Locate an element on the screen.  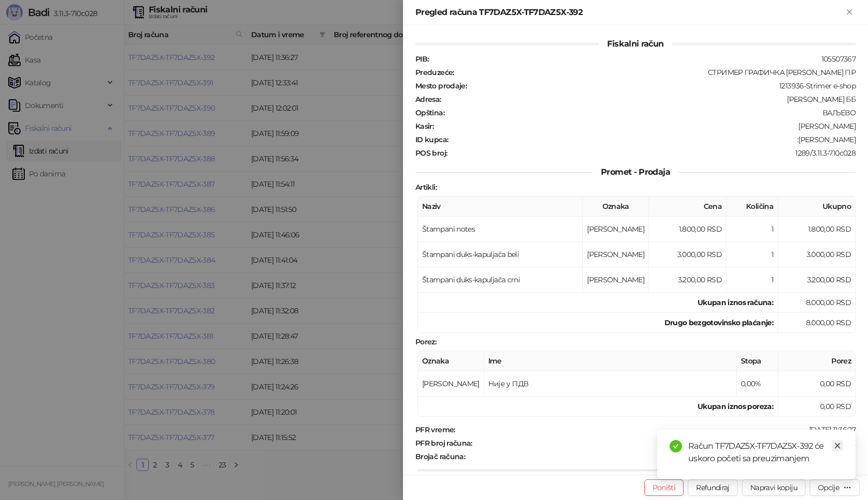
td: Štampani notes is located at coordinates (500, 229).